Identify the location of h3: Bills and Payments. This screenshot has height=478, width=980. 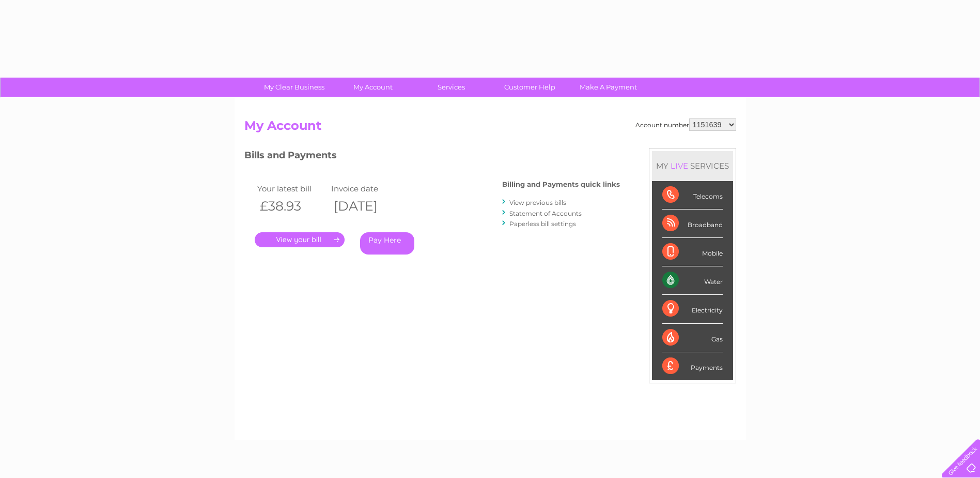
(432, 157).